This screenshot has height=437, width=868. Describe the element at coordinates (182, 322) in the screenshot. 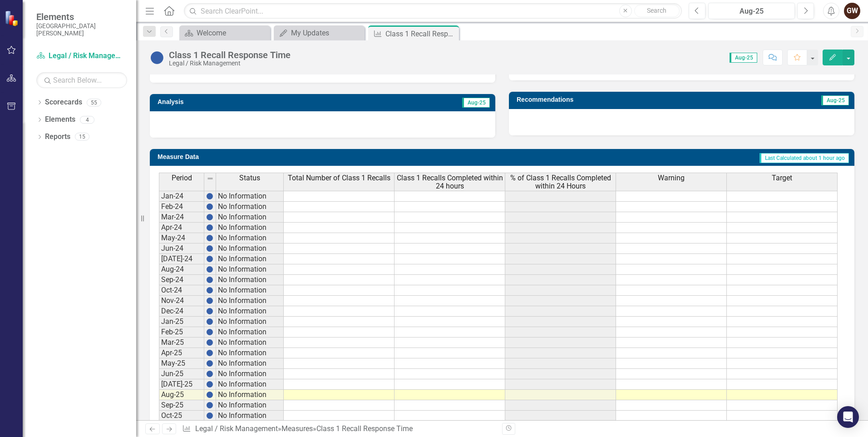

I see `td: Jan-25` at that location.